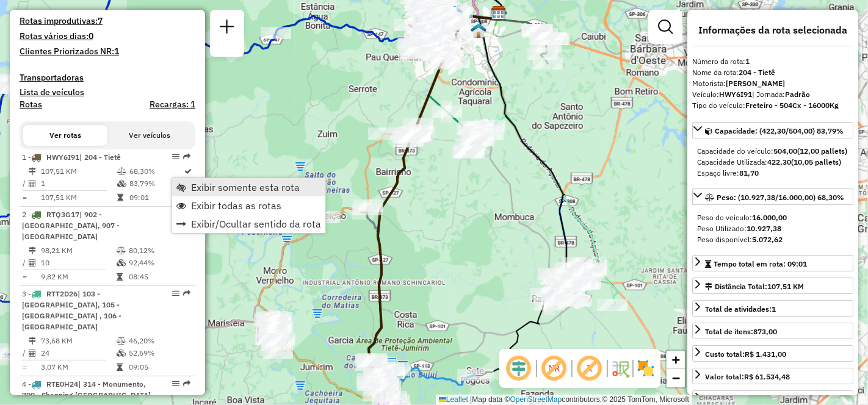 This screenshot has width=868, height=405. What do you see at coordinates (158, 251) in the screenshot?
I see `td: 80,12%` at bounding box center [158, 251].